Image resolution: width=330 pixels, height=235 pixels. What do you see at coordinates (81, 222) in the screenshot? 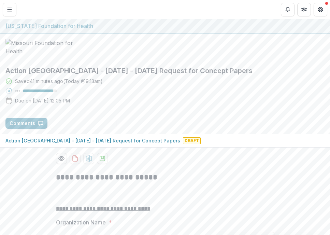
I see `p: Organization Name` at bounding box center [81, 222].